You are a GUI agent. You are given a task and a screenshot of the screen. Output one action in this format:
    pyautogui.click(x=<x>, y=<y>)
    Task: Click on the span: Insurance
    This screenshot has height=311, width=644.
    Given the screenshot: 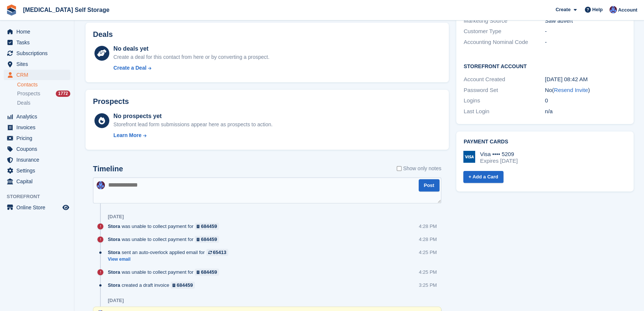 What is the action you would take?
    pyautogui.click(x=39, y=160)
    